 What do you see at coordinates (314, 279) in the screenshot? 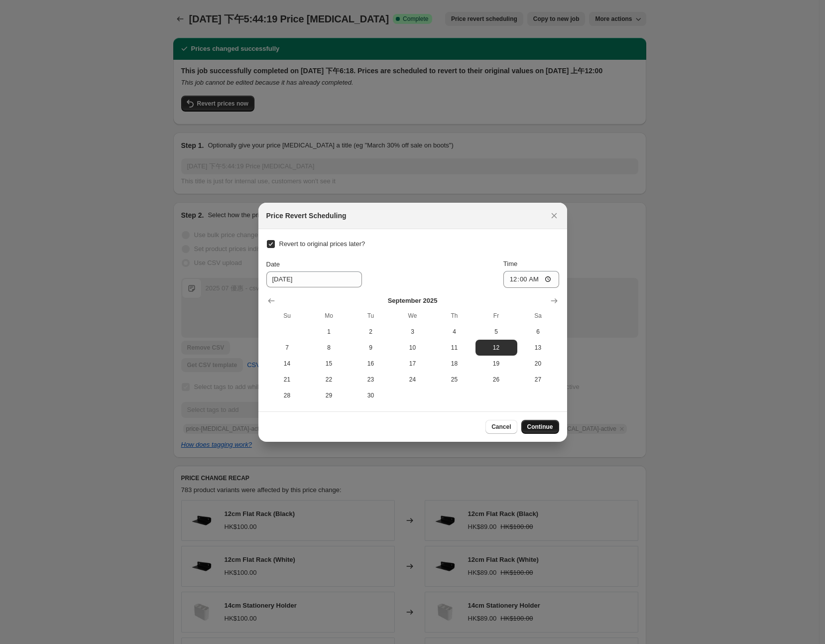
I see `input: 8/28/2025` at bounding box center [314, 279].